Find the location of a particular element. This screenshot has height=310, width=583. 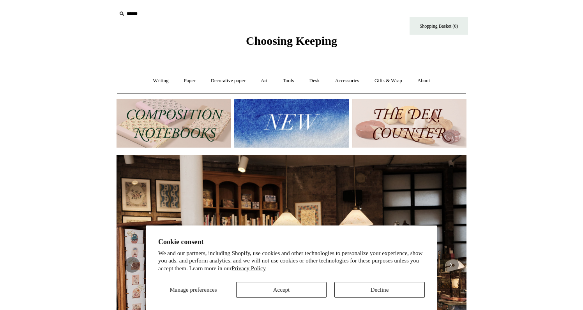

img: New.jpg__PID:f73bdf93-380a-4a35-bcfe-7823039498e1 is located at coordinates (291, 123).